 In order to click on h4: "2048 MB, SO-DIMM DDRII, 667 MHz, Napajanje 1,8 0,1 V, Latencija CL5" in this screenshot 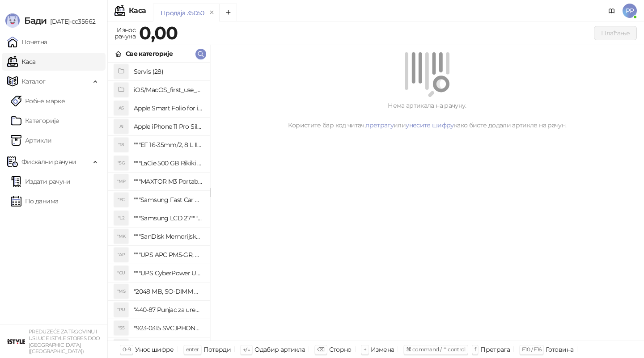, I will do `click(168, 291)`.